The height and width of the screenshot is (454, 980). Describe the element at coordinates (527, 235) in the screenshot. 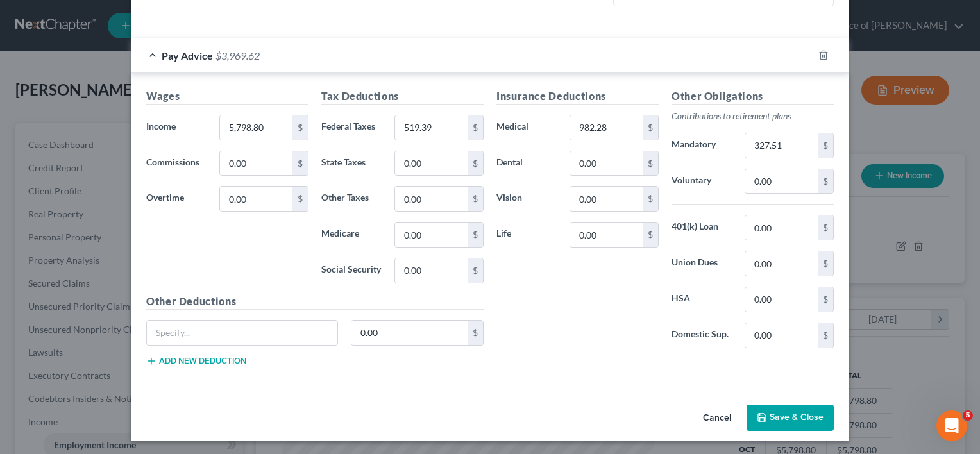

I see `label: Life` at that location.